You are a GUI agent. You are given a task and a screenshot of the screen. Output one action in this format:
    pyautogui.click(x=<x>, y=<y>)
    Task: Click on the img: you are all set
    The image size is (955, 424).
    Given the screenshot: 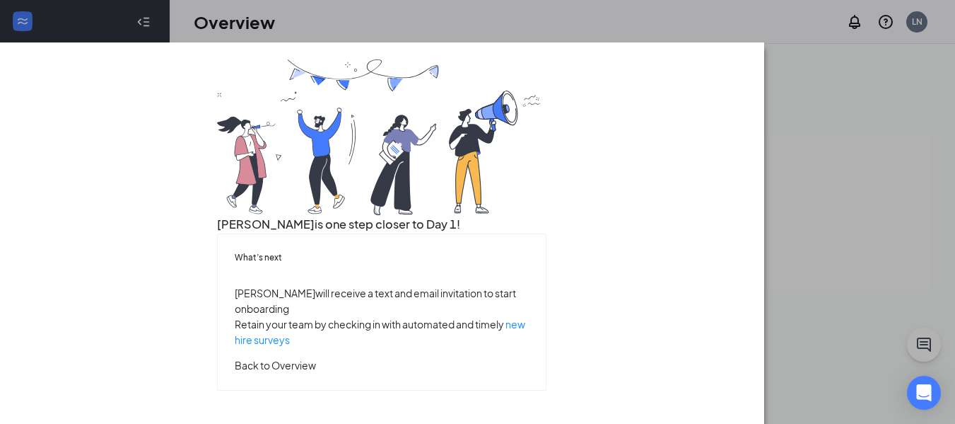 What is the action you would take?
    pyautogui.click(x=380, y=137)
    